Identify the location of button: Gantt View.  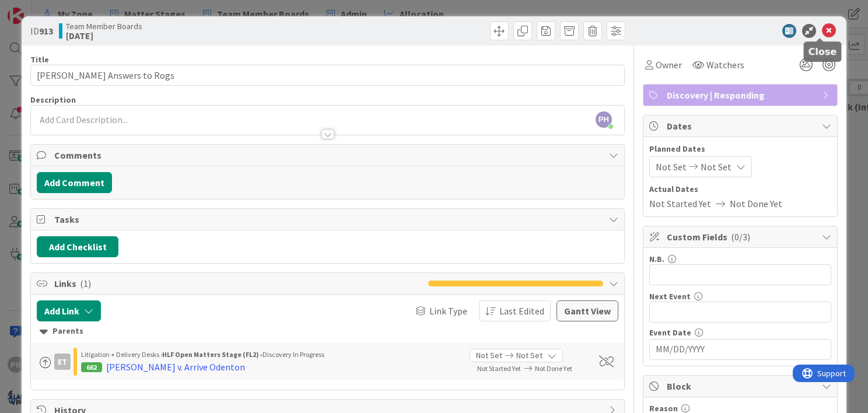
(587, 311).